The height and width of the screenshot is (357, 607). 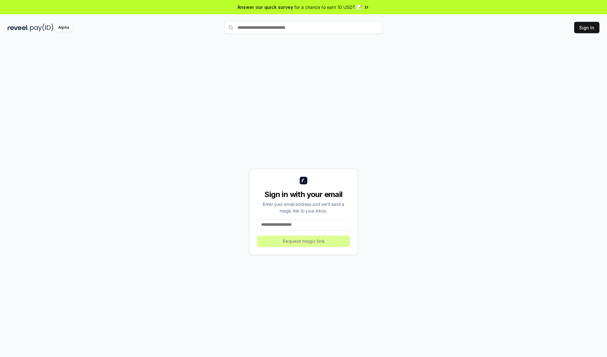 What do you see at coordinates (328, 7) in the screenshot?
I see `span: for a chance to earn 10 USDT 📝` at bounding box center [328, 7].